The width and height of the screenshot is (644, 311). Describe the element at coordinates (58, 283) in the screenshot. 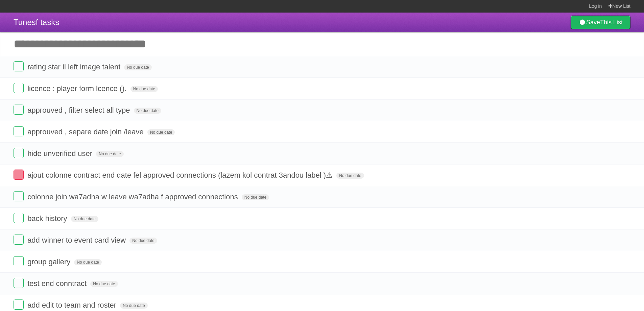

I see `span: test end conntract` at that location.